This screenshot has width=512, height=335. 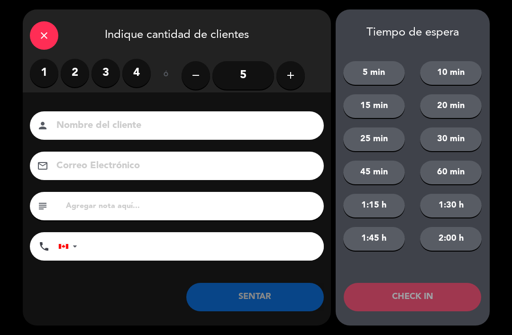 I want to click on label: 3, so click(x=106, y=73).